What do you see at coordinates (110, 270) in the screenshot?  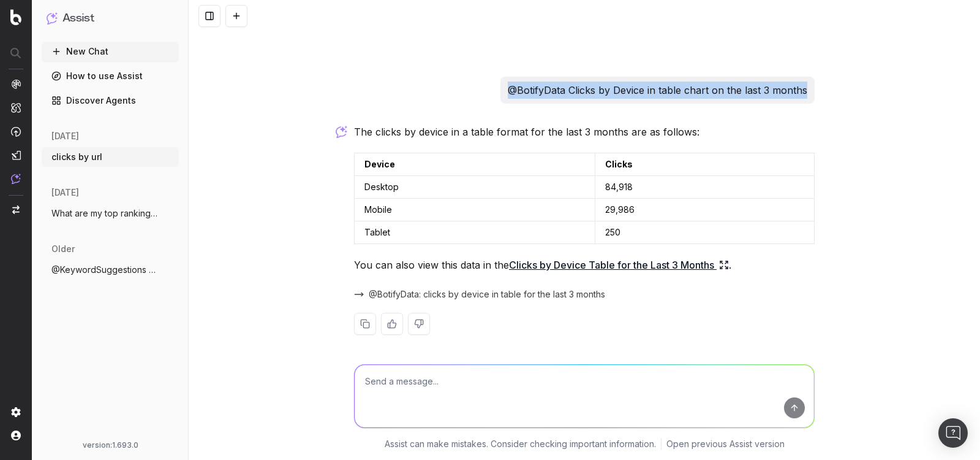 I see `button: @KeywordSuggestions could you suggest so` at bounding box center [110, 270].